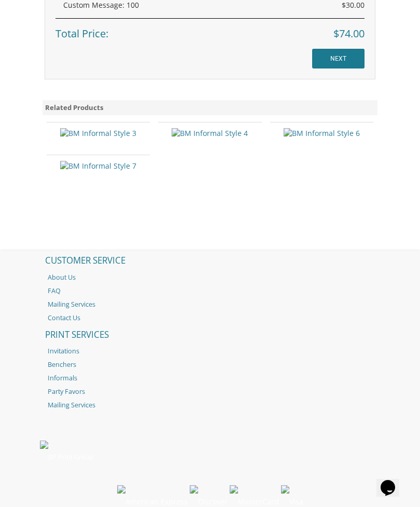 This screenshot has width=420, height=507. I want to click on span: $74.00, so click(349, 34).